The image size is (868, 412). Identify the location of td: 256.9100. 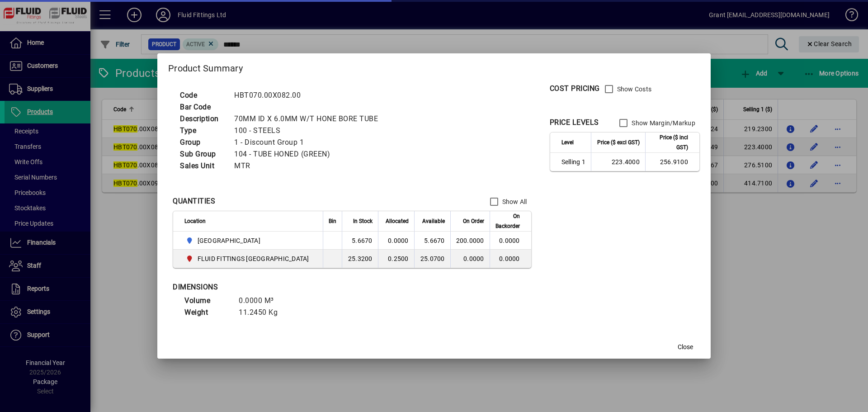
(672, 162).